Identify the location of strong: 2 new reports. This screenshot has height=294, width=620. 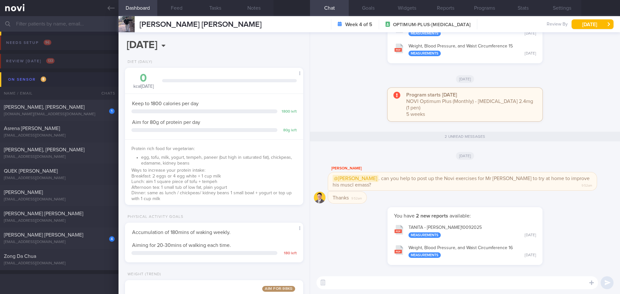
(432, 216).